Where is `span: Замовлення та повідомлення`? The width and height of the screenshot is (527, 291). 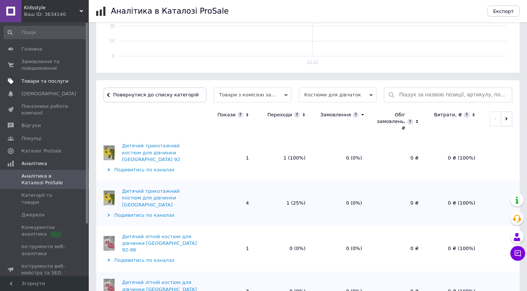 span: Замовлення та повідомлення is located at coordinates (45, 65).